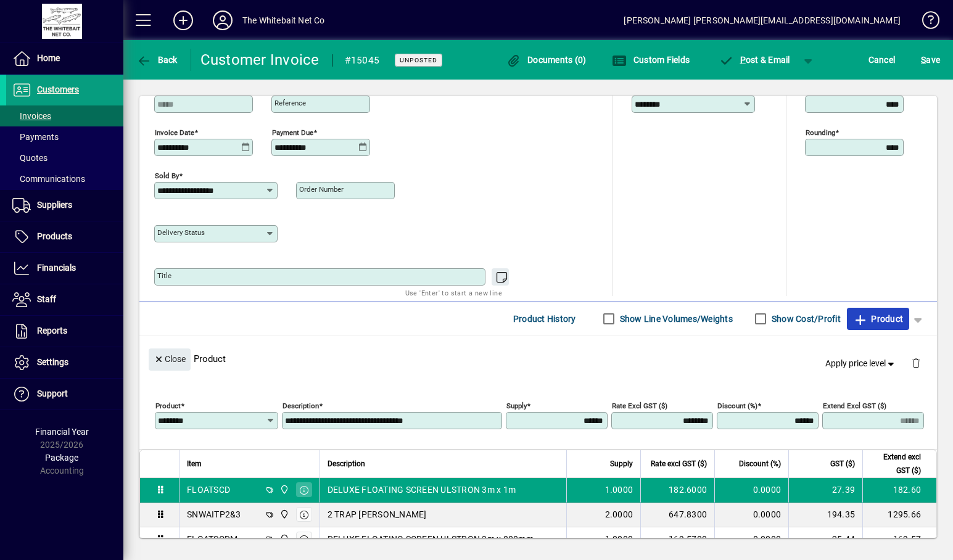  I want to click on div: 182.6000, so click(677, 490).